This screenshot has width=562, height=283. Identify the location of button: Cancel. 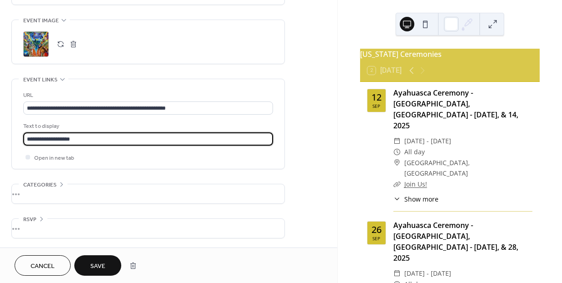
(42, 266).